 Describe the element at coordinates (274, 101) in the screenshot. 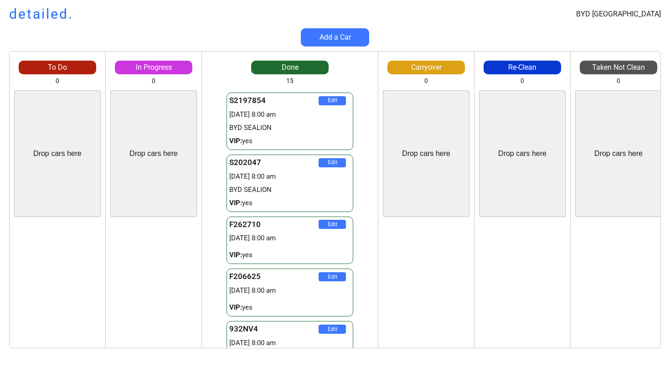

I see `div: S2197854` at that location.